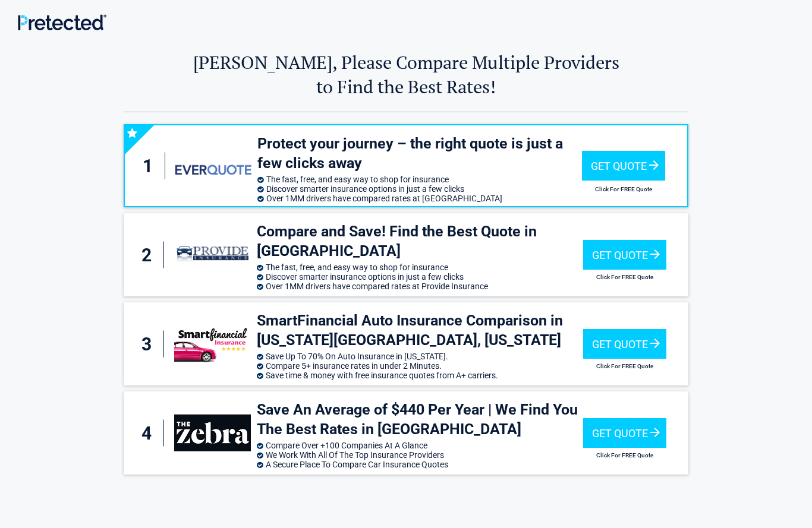 Image resolution: width=812 pixels, height=528 pixels. Describe the element at coordinates (420, 376) in the screenshot. I see `li: Save time & money with free insurance quotes from A+ carriers.` at that location.